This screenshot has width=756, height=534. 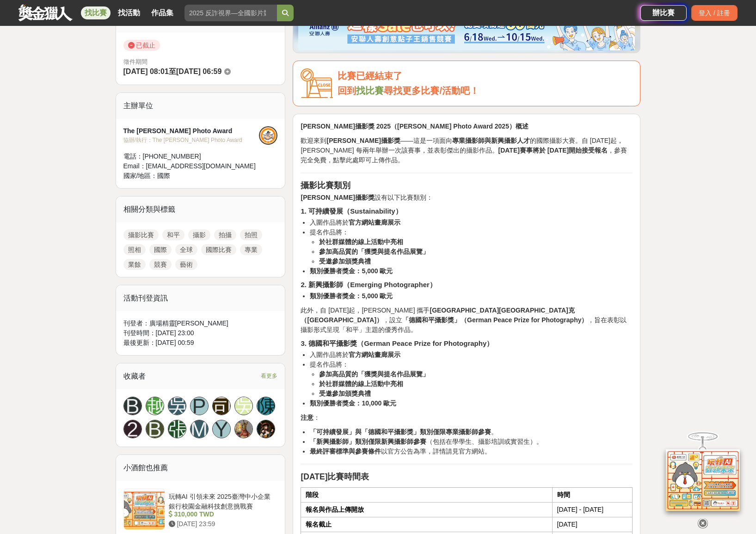 I want to click on a: 業餘, so click(x=135, y=264).